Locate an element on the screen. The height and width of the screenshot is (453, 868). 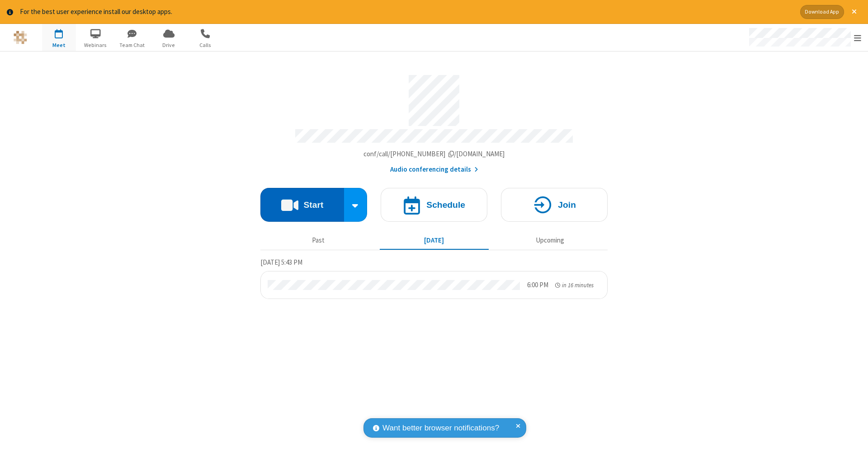
div: 6:00 PM is located at coordinates (537, 286).